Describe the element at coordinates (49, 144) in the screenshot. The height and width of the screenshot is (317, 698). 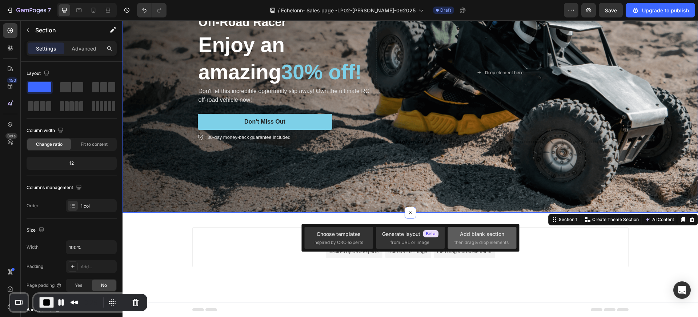
I see `span: Change ratio` at that location.